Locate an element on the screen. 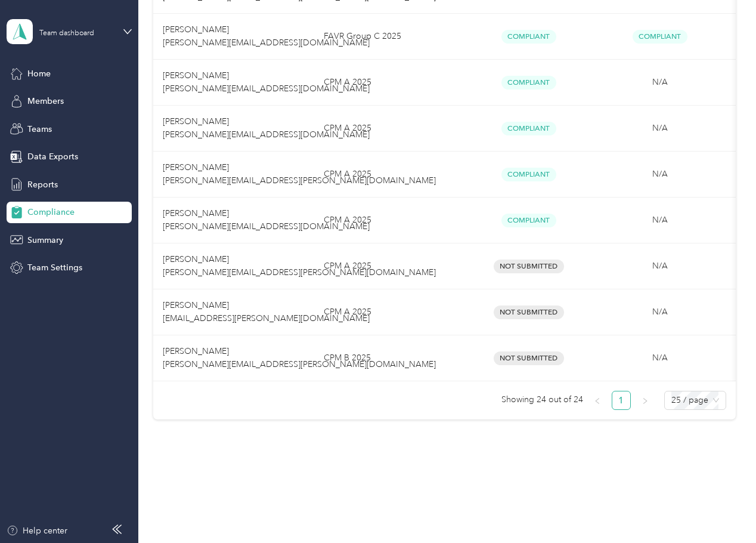 This screenshot has width=756, height=543. button: left is located at coordinates (597, 400).